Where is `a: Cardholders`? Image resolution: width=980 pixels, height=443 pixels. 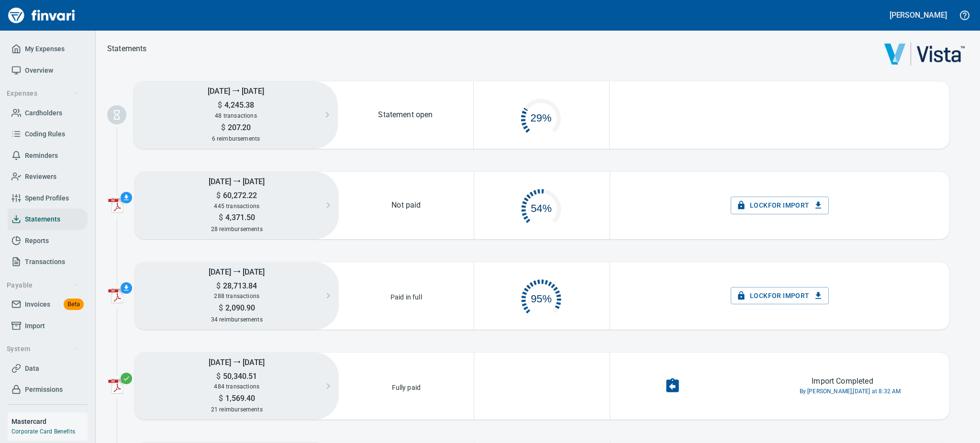
a: Cardholders is located at coordinates (47, 113).